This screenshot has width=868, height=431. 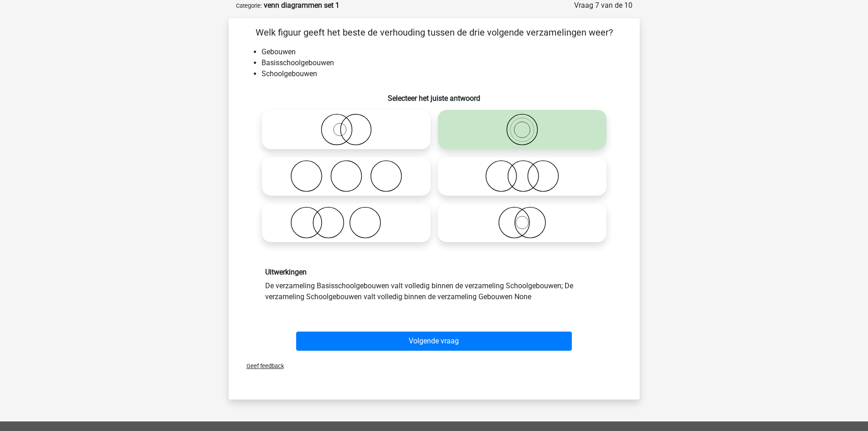 What do you see at coordinates (434, 284) in the screenshot?
I see `div: De verzameling Basisschoolgebouwen valt volledig binnen de verzameling Schoolgebouwen; De verzame...` at bounding box center [434, 284].